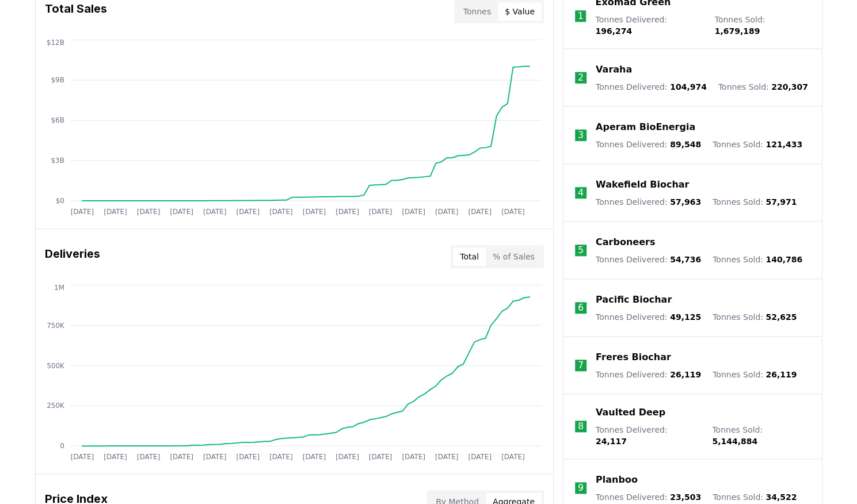 The height and width of the screenshot is (504, 857). I want to click on p: 9, so click(581, 488).